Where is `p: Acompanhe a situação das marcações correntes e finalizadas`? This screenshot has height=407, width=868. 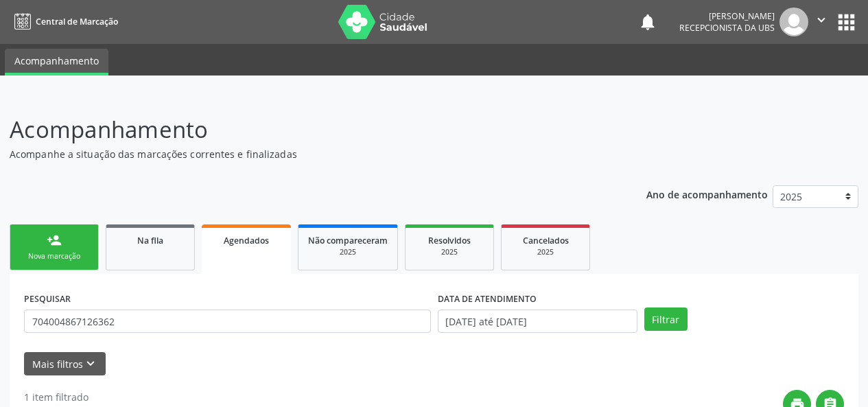 p: Acompanhe a situação das marcações correntes e finalizadas is located at coordinates (307, 153).